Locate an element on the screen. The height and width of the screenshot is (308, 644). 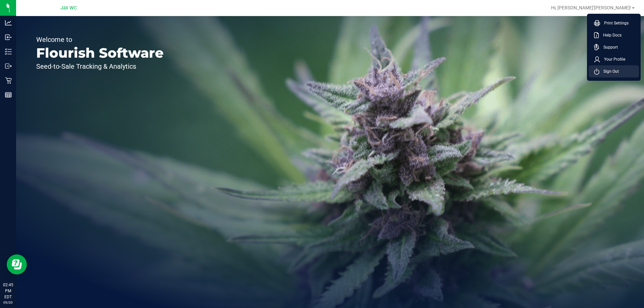
p: Seed-to-Sale Tracking & Analytics is located at coordinates (100, 66).